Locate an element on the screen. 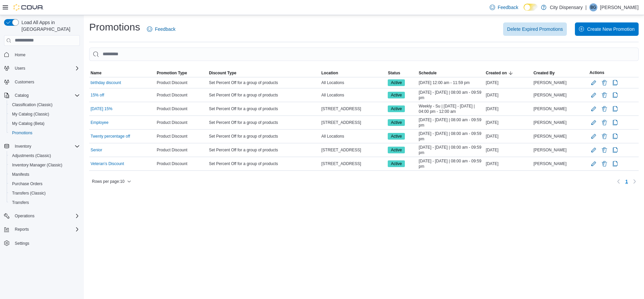  span: Discount Type is located at coordinates (223, 73).